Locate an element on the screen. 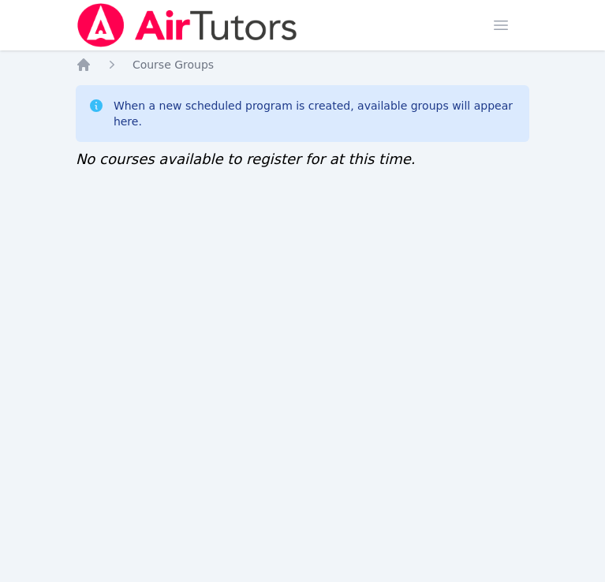 The width and height of the screenshot is (605, 582). a: Course Groups is located at coordinates (173, 65).